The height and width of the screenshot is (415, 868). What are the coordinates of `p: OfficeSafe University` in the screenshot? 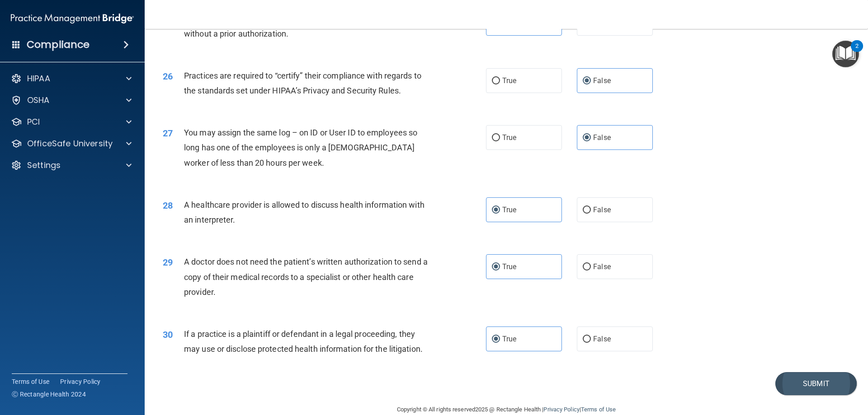 It's located at (69, 143).